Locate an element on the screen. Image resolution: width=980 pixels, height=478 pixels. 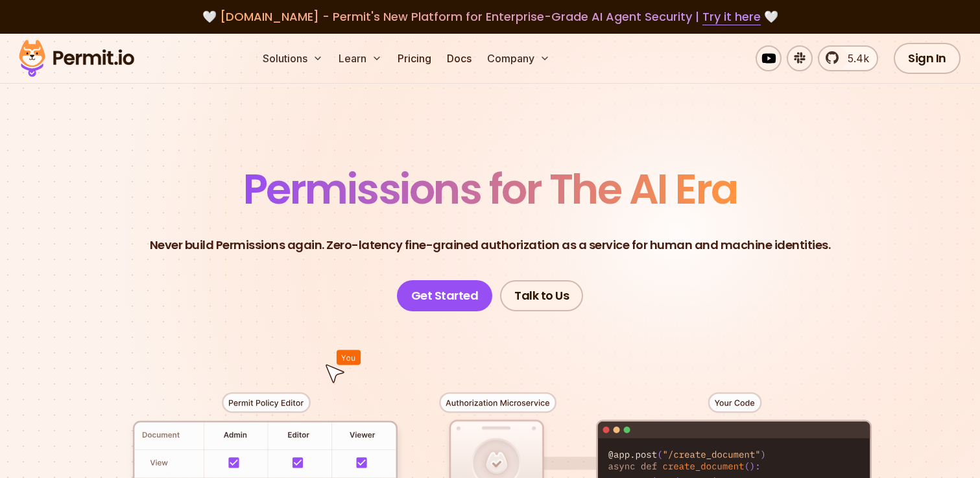
button: Learn is located at coordinates (360, 59).